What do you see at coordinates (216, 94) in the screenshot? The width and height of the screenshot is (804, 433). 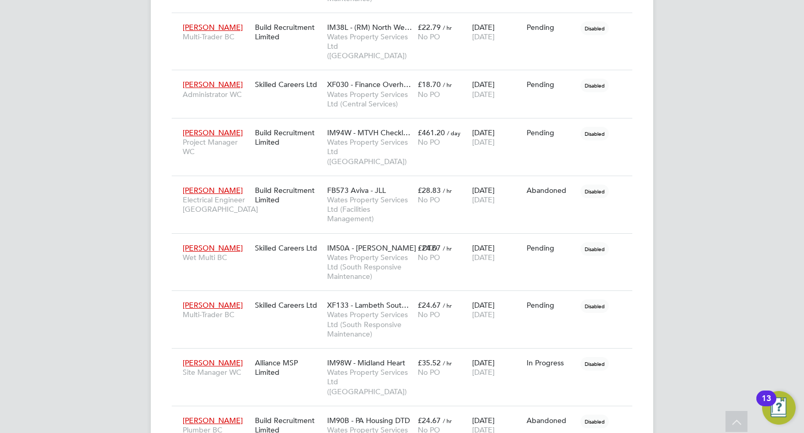 I see `span: Administrator WC` at bounding box center [216, 94].